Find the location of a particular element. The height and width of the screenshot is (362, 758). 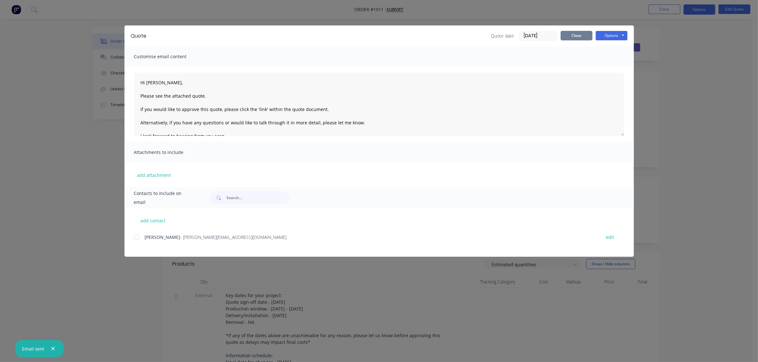

div: Email sent is located at coordinates (33, 349).